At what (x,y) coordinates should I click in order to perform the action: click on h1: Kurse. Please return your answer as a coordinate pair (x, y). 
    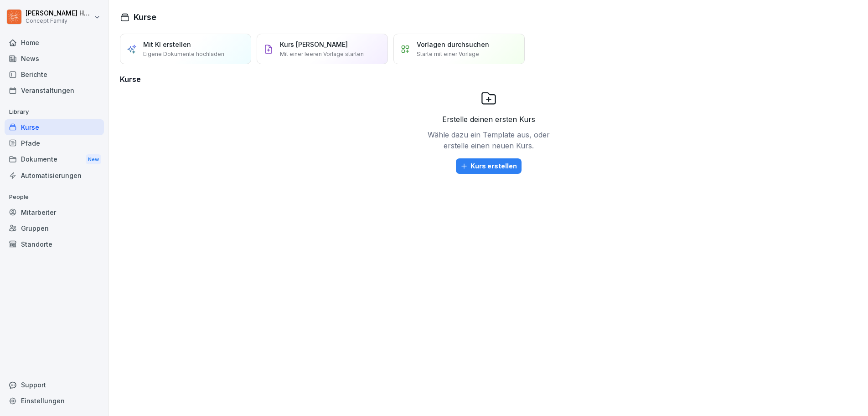
    Looking at the image, I should click on (145, 17).